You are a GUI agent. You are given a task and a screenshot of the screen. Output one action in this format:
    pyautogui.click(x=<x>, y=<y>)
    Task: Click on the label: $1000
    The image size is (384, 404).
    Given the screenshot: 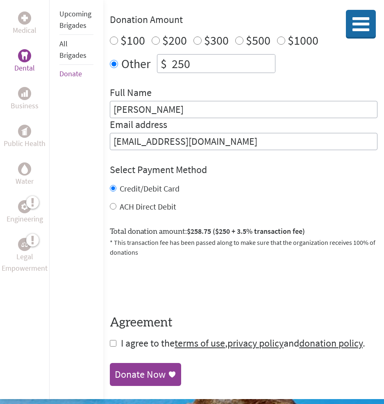 What is the action you would take?
    pyautogui.click(x=303, y=40)
    